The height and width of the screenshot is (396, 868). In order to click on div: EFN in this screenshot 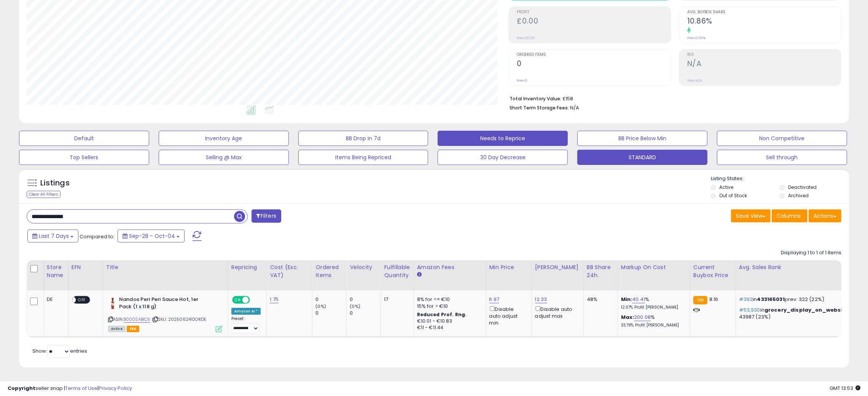, I will do `click(86, 267)`.